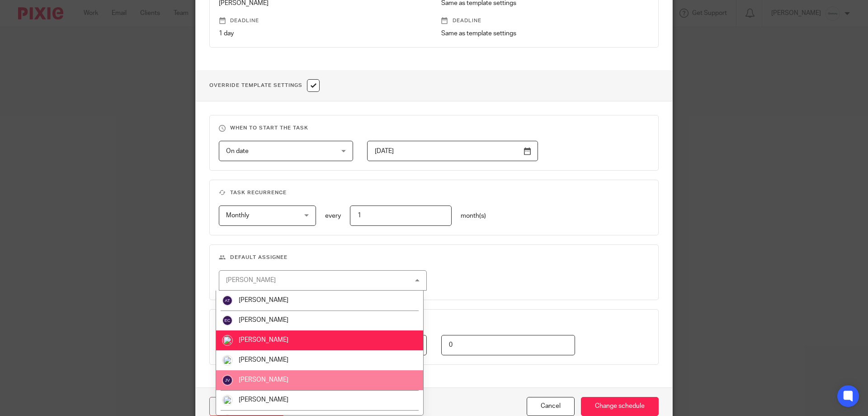  What do you see at coordinates (434, 128) in the screenshot?
I see `h3: When to start the task` at bounding box center [434, 128].